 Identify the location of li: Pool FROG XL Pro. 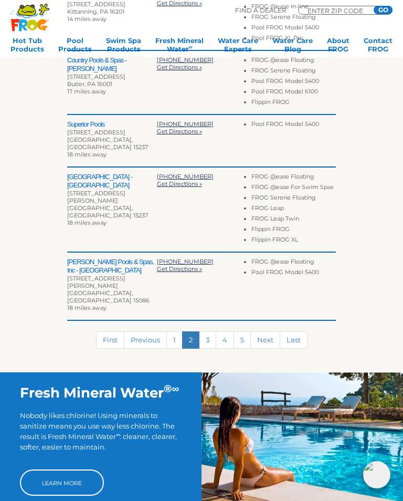
(294, 39).